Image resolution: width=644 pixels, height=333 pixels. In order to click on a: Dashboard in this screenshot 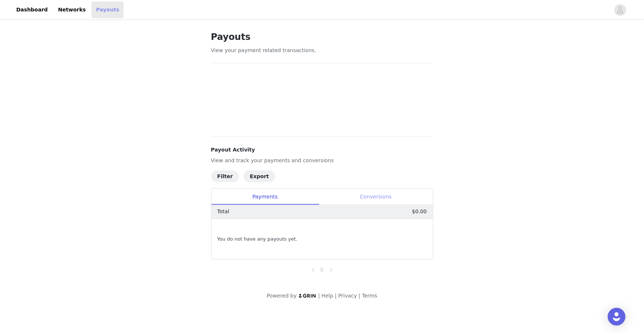, I will do `click(31, 10)`.